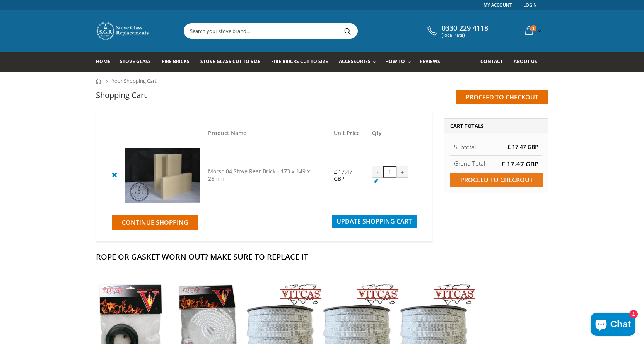 The height and width of the screenshot is (344, 644). I want to click on a: Accessories, so click(359, 62).